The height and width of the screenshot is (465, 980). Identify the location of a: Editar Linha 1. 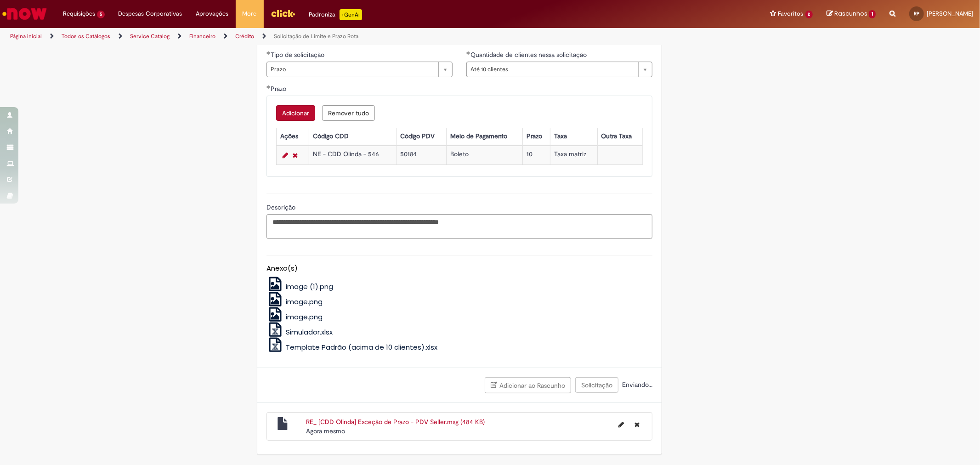
(285, 156).